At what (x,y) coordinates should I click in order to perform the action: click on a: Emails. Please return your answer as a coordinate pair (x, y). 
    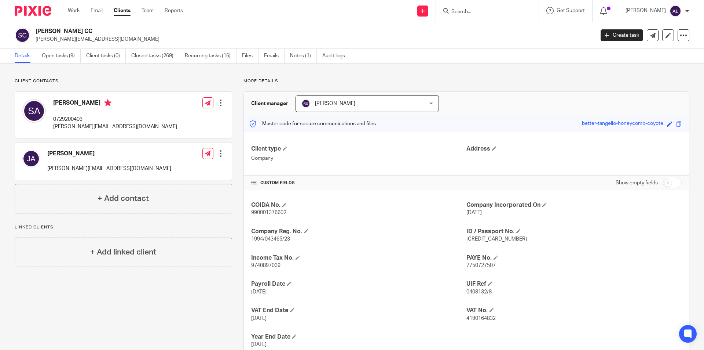
    Looking at the image, I should click on (274, 56).